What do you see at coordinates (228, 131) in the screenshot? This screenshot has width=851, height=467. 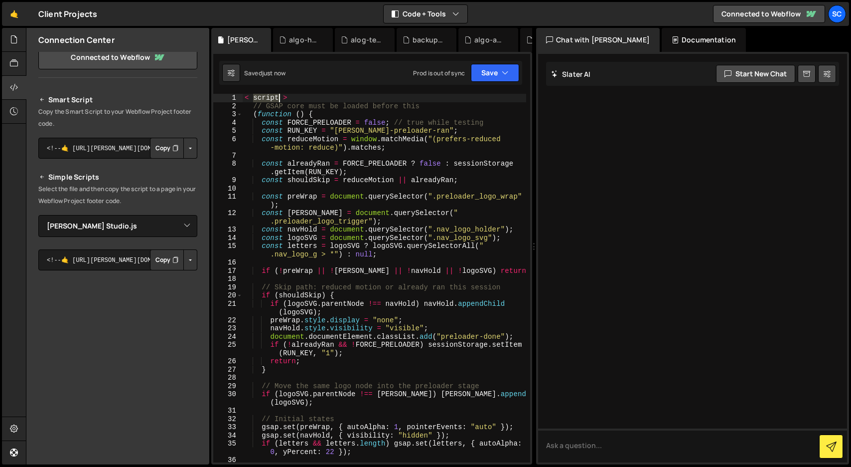 I see `div: 5` at bounding box center [228, 131].